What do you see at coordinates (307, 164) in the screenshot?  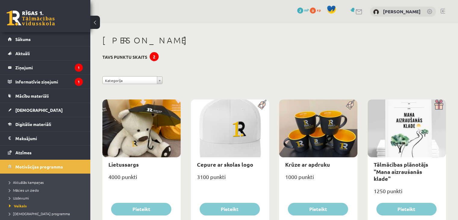 I see `a: Krūze ar apdruku` at bounding box center [307, 164].